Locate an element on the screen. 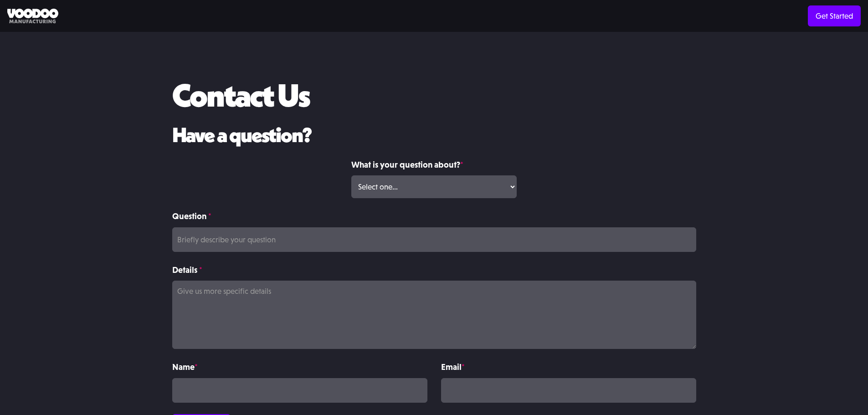 Image resolution: width=868 pixels, height=415 pixels. label: What is your question about? is located at coordinates (434, 164).